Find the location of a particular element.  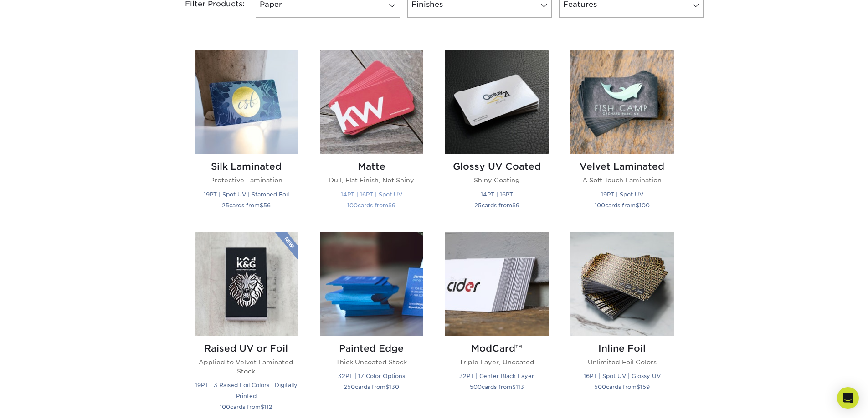

small: 19PT | 3 Raised Foil Colors | Digitally Printed is located at coordinates (246, 391).